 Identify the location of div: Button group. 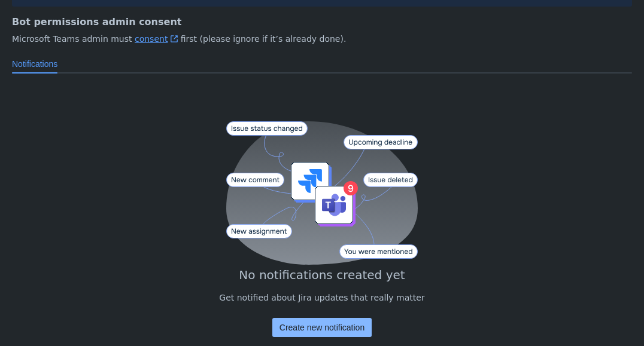
(322, 328).